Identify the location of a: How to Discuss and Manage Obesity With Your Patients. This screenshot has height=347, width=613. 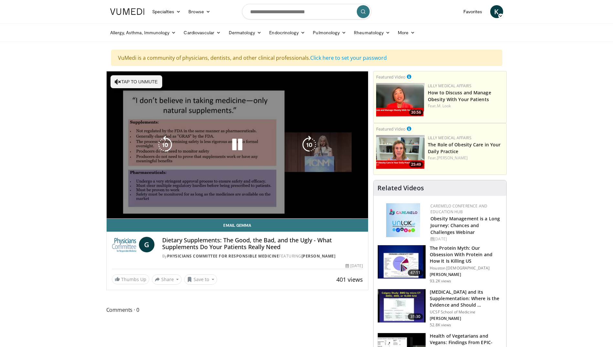
(460, 96).